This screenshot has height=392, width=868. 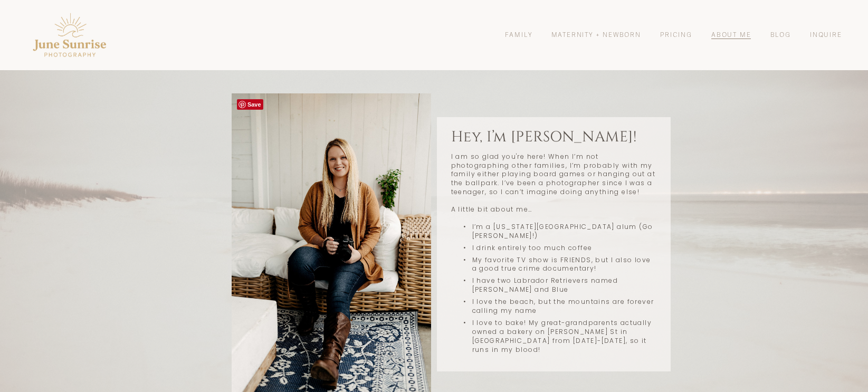 What do you see at coordinates (731, 35) in the screenshot?
I see `a: About Me` at bounding box center [731, 35].